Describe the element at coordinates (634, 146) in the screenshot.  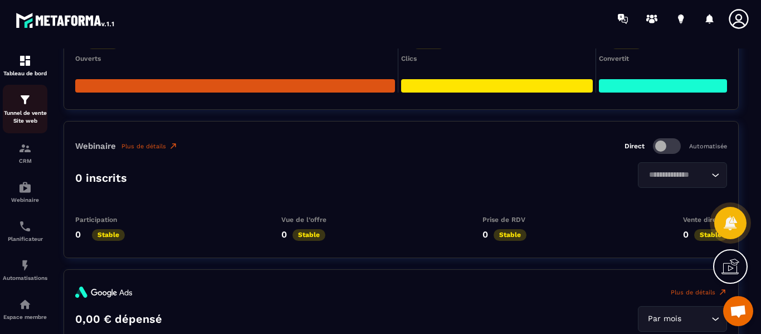
I see `p: Direct` at that location.